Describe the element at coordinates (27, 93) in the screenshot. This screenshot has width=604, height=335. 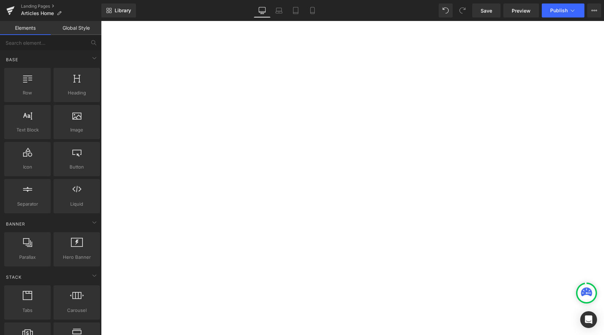
I see `span: Row` at that location.